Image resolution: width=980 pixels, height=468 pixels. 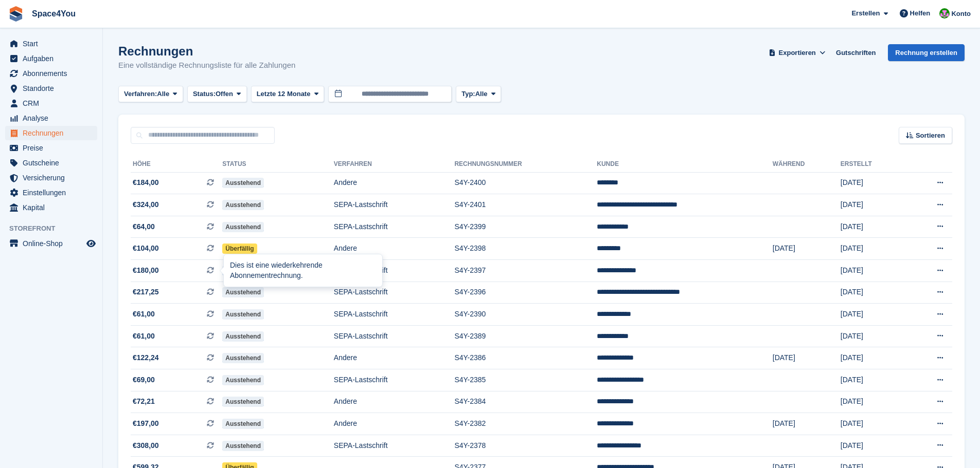 What do you see at coordinates (53, 178) in the screenshot?
I see `span: Versicherung` at bounding box center [53, 178].